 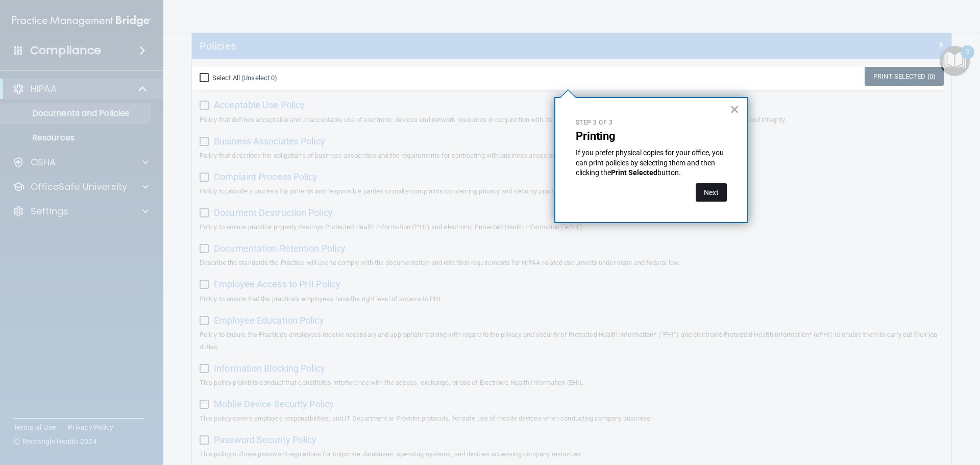 What do you see at coordinates (651, 122) in the screenshot?
I see `p: Step 3 of 3` at bounding box center [651, 122].